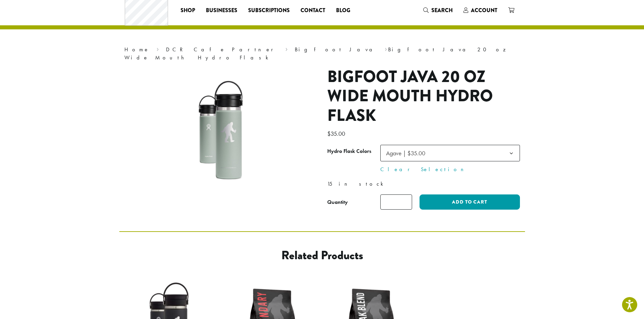  I want to click on a: Home, so click(137, 49).